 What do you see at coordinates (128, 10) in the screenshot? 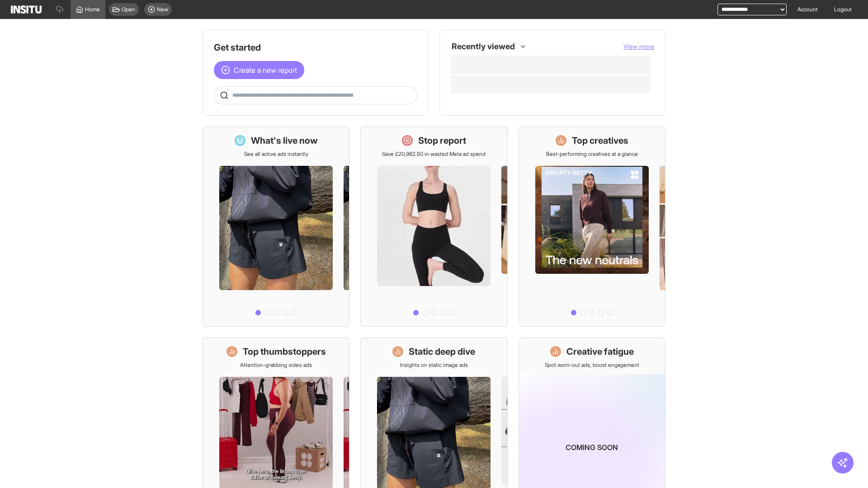
I see `span: Open` at bounding box center [128, 10].